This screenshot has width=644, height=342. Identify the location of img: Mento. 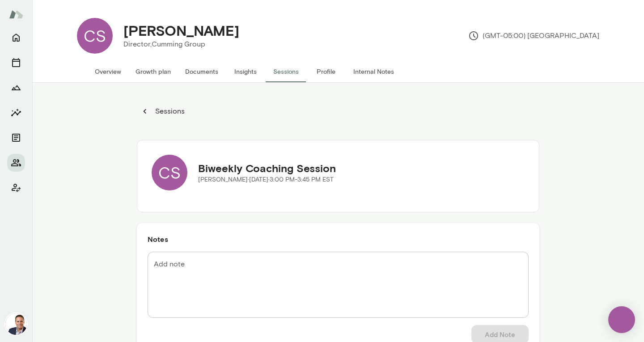
(16, 14).